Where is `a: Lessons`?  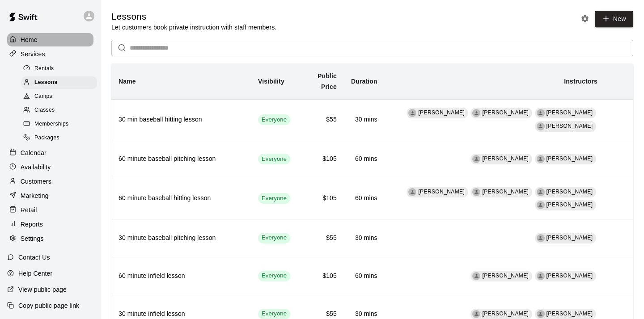 a: Lessons is located at coordinates (61, 82).